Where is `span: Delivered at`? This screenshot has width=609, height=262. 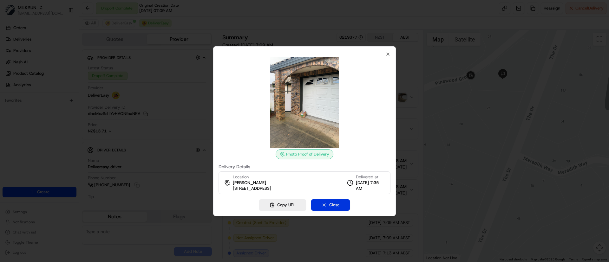
span: Delivered at is located at coordinates (370, 177).